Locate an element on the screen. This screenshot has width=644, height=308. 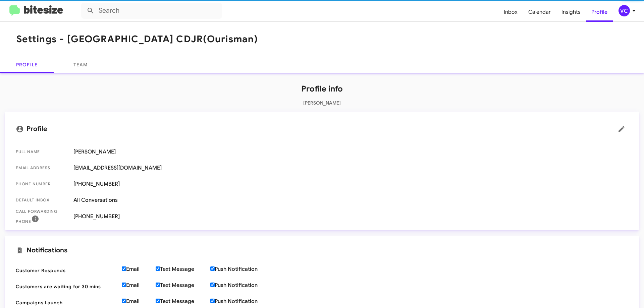
span: Calendar is located at coordinates (539, 12).